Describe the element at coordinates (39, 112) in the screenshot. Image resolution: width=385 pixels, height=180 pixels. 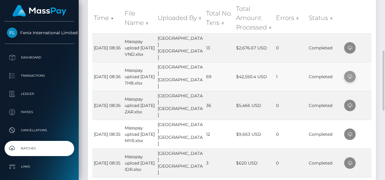
I see `a: Payees` at that location.